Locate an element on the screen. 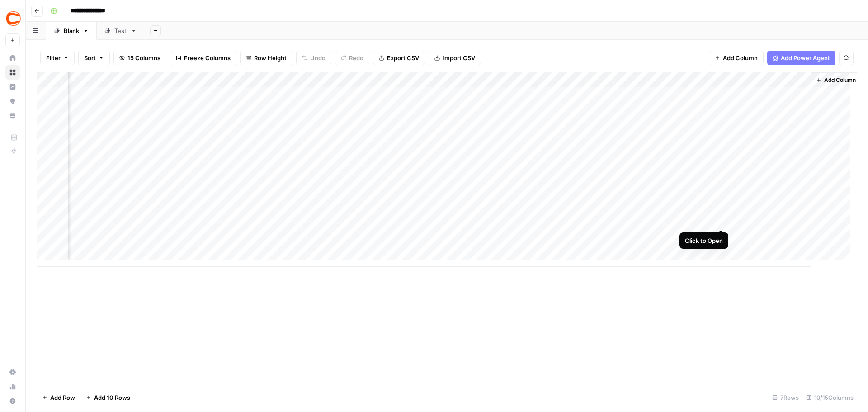 This screenshot has width=868, height=412. img: Covers Logo is located at coordinates (14, 18).